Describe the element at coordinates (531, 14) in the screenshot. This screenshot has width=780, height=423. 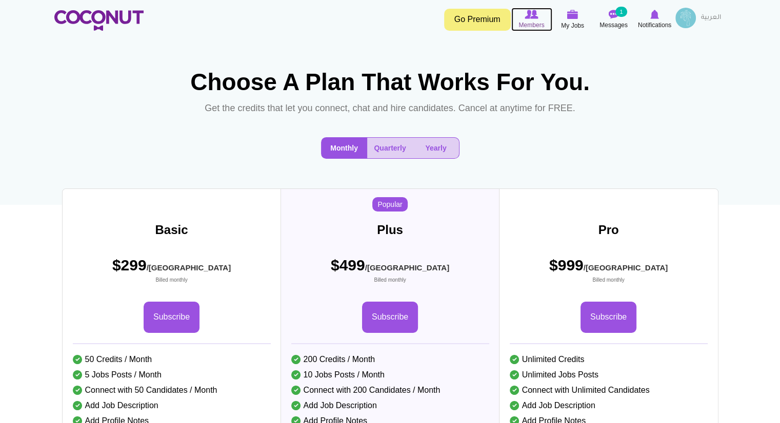
I see `img: Browse Members` at that location.